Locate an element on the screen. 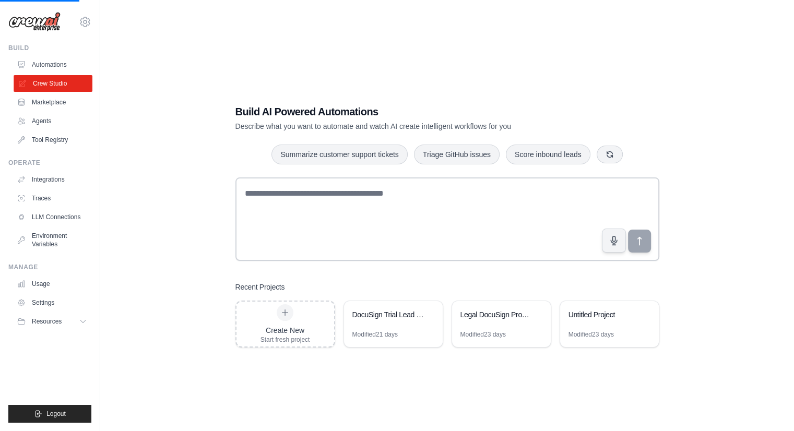 This screenshot has height=431, width=794. div: Build is located at coordinates (50, 48).